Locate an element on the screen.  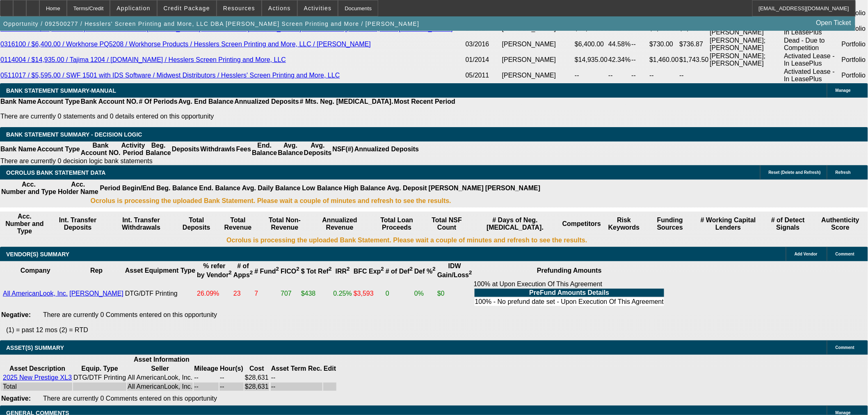
th: Account Type is located at coordinates (59, 149).